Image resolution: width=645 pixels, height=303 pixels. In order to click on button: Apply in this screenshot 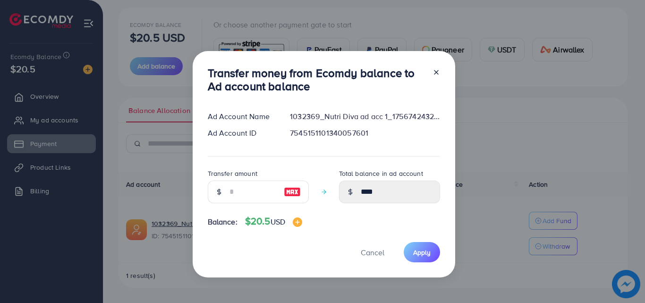, I will do `click(421, 252)`.